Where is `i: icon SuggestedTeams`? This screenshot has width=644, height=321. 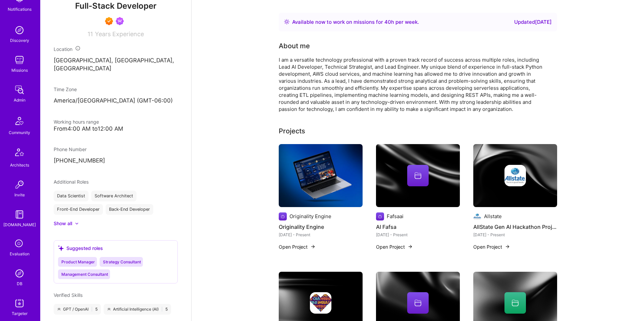
i: icon SuggestedTeams is located at coordinates (61, 248).